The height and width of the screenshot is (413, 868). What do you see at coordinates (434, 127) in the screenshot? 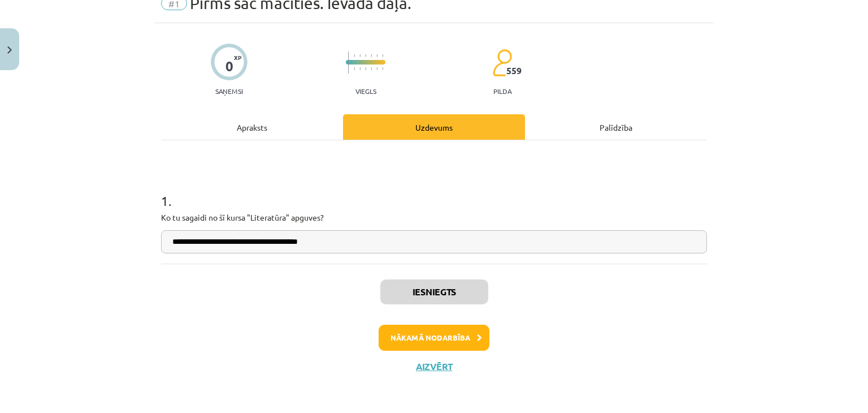
I see `div: Uzdevums` at bounding box center [434, 127].